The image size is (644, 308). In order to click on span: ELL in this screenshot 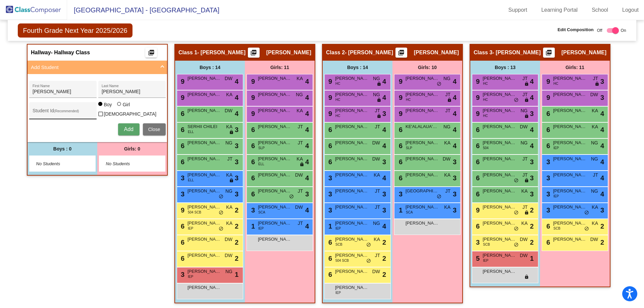, I will do `click(191, 180)`.